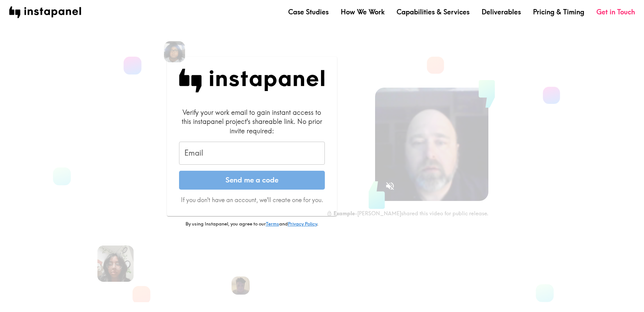 The width and height of the screenshot is (644, 312). What do you see at coordinates (559, 12) in the screenshot?
I see `a: Pricing & Timing` at bounding box center [559, 12].